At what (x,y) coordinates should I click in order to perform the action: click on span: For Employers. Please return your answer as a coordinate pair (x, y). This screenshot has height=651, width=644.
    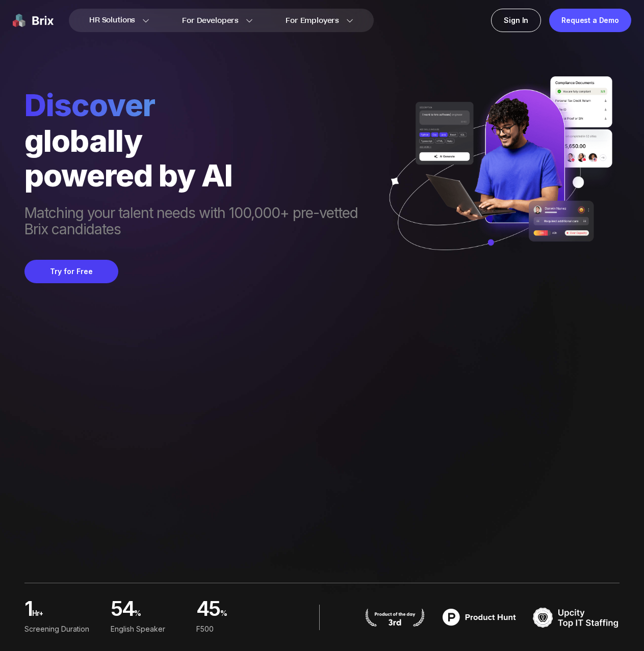
    Looking at the image, I should click on (312, 20).